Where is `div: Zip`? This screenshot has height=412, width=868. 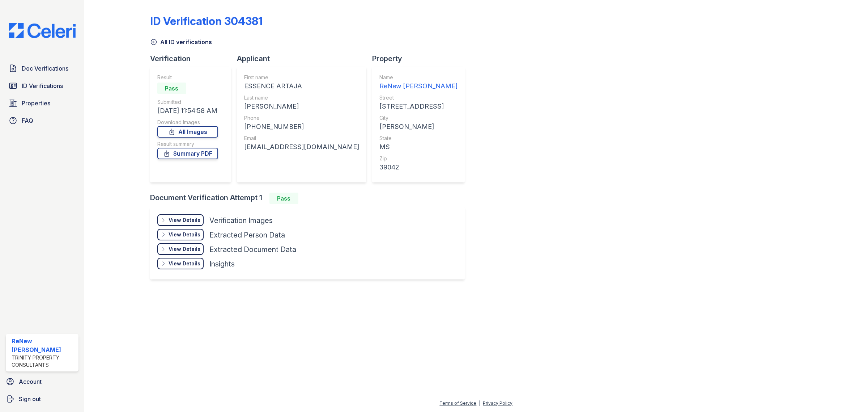
div: Zip is located at coordinates (419, 158).